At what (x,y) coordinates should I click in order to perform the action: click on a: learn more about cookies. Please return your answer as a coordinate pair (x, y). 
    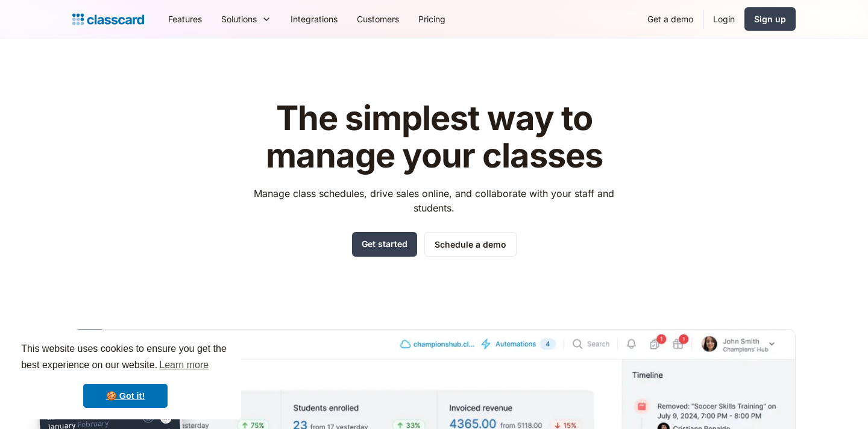
    Looking at the image, I should click on (184, 366).